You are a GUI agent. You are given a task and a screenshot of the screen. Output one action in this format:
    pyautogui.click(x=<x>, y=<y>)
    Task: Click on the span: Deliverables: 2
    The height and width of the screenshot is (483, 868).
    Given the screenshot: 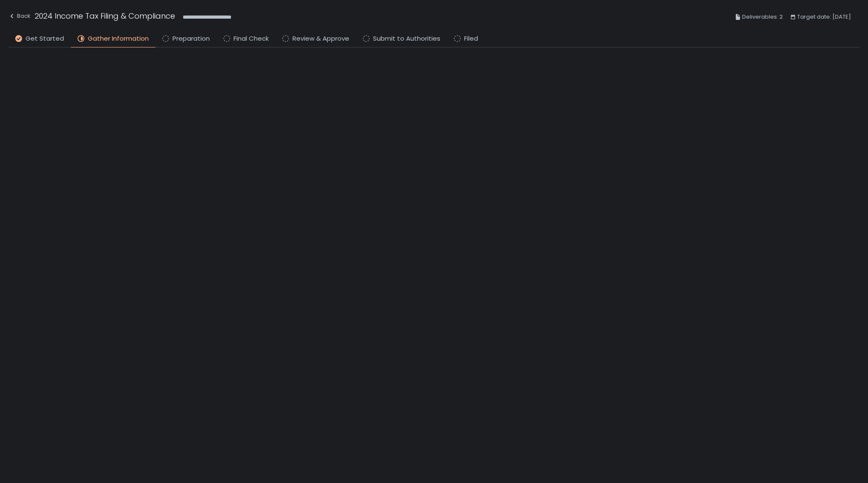 What is the action you would take?
    pyautogui.click(x=763, y=17)
    